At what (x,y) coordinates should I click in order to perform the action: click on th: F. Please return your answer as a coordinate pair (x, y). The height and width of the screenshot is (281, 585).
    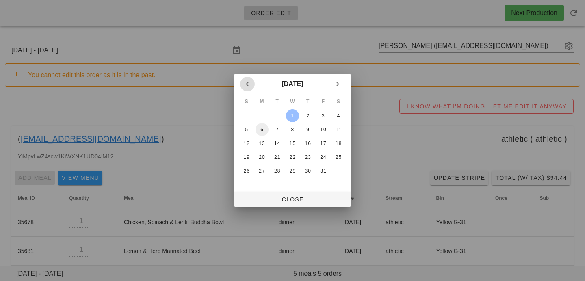
    Looking at the image, I should click on (323, 102).